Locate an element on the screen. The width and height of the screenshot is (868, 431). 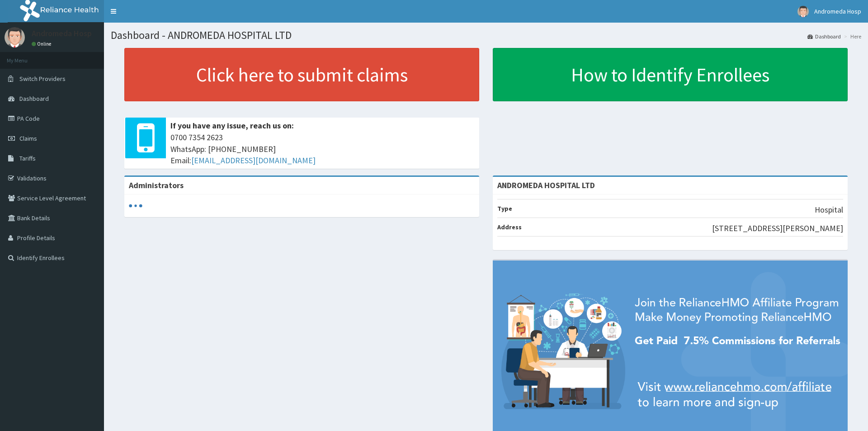
li: Here is located at coordinates (852, 36).